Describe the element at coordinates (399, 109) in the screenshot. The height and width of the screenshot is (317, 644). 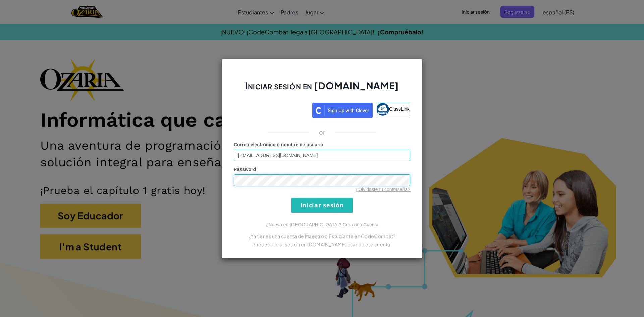
I see `span: ClassLink` at that location.